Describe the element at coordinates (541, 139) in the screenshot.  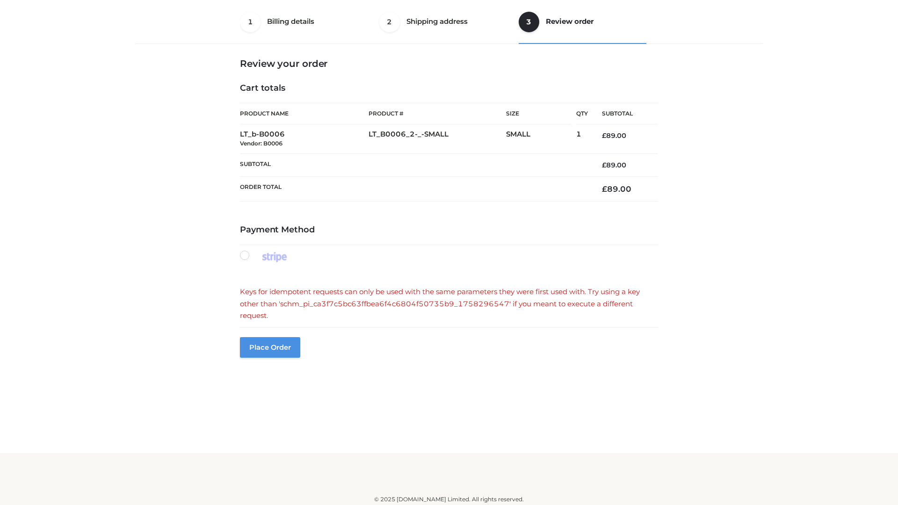
I see `td: SMALL` at that location.